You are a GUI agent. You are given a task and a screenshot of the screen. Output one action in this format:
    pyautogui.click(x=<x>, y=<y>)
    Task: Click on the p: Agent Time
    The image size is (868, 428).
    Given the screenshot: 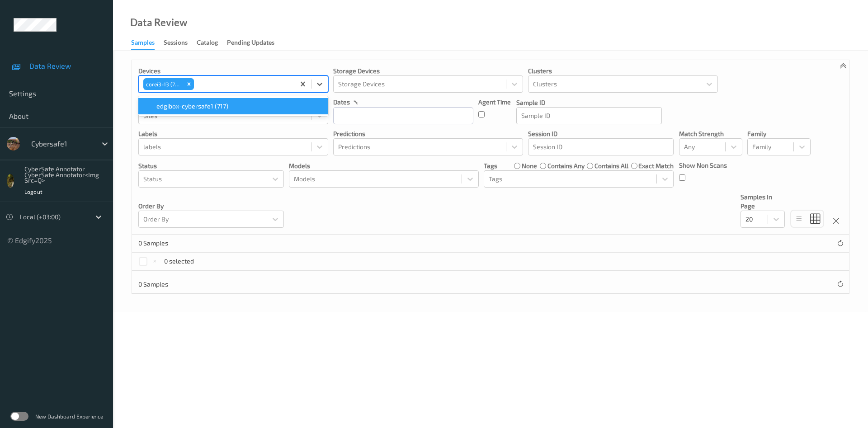 What is the action you would take?
    pyautogui.click(x=494, y=102)
    